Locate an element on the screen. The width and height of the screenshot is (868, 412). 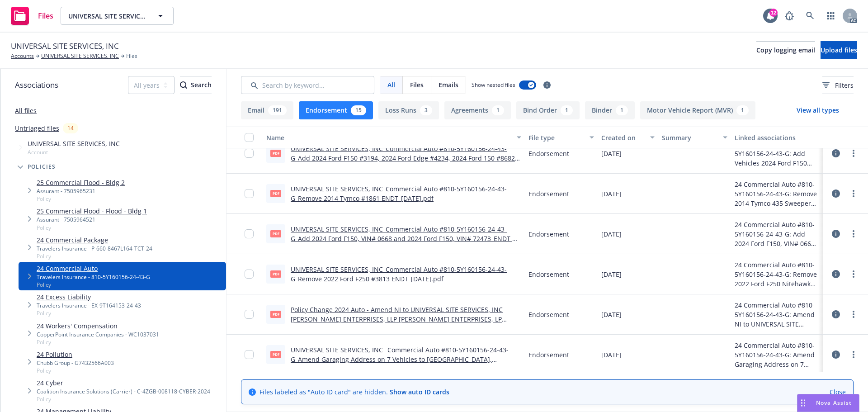
span: Show nested files is located at coordinates (493, 85).